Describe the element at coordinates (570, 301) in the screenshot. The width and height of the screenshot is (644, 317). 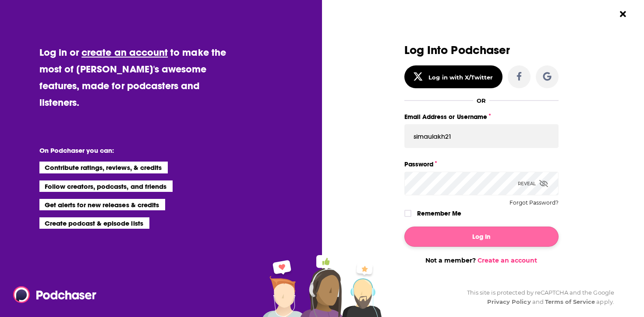
I see `a: Terms of Service` at that location.